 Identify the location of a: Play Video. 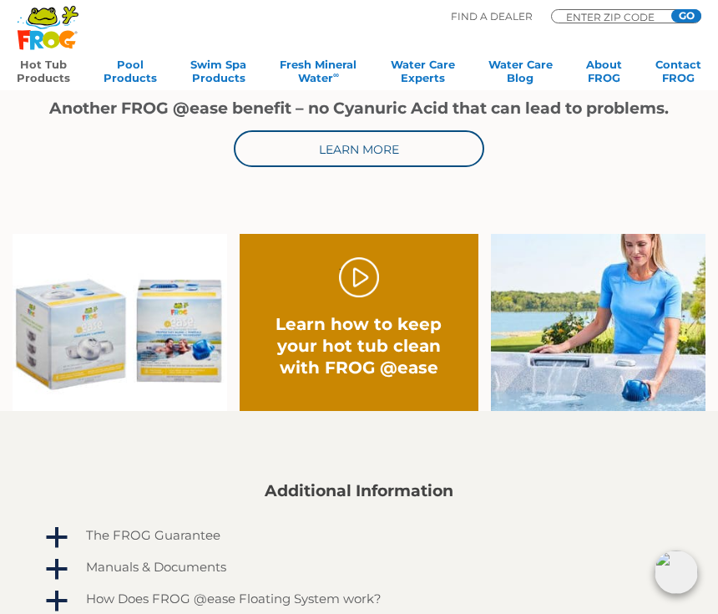
(359, 277).